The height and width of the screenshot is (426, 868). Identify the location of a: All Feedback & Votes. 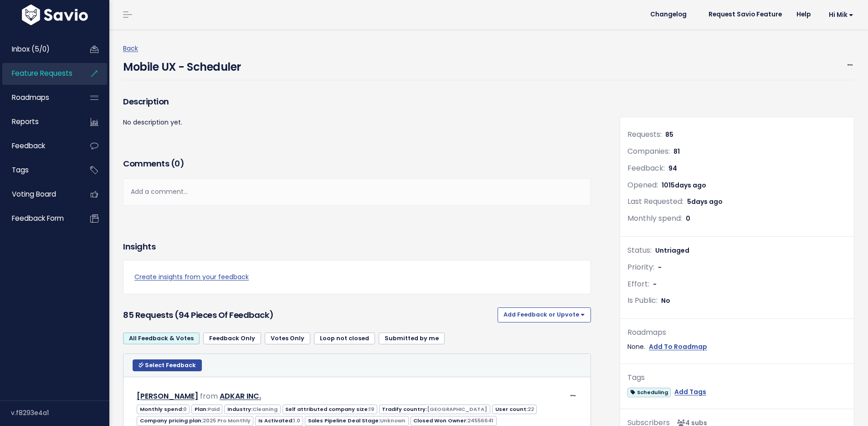
(162, 339).